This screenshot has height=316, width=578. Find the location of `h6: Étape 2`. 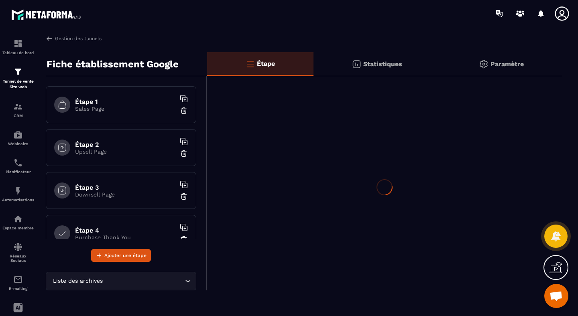

h6: Étape 2 is located at coordinates (125, 145).